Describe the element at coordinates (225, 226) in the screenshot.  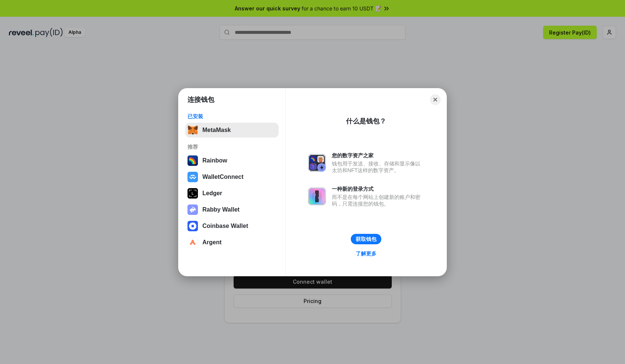
I see `div: Coinbase Wallet` at that location.